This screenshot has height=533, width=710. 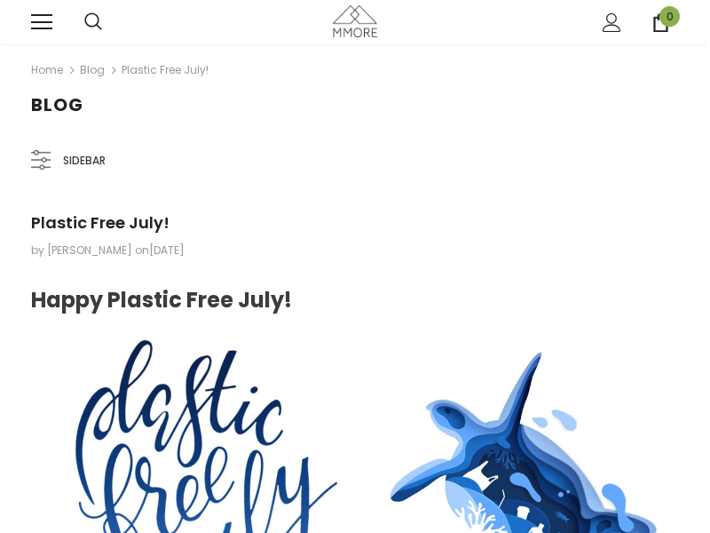 What do you see at coordinates (160, 250) in the screenshot?
I see `span: on` at bounding box center [160, 250].